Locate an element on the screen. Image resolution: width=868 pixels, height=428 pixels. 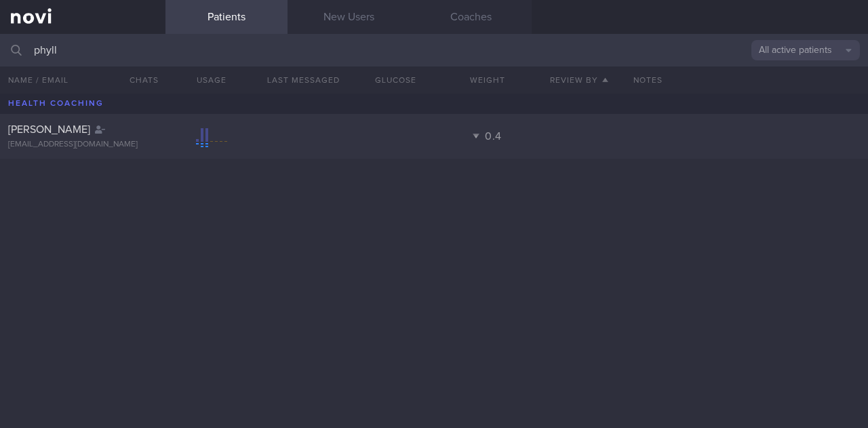
button: All active patients is located at coordinates (805, 50).